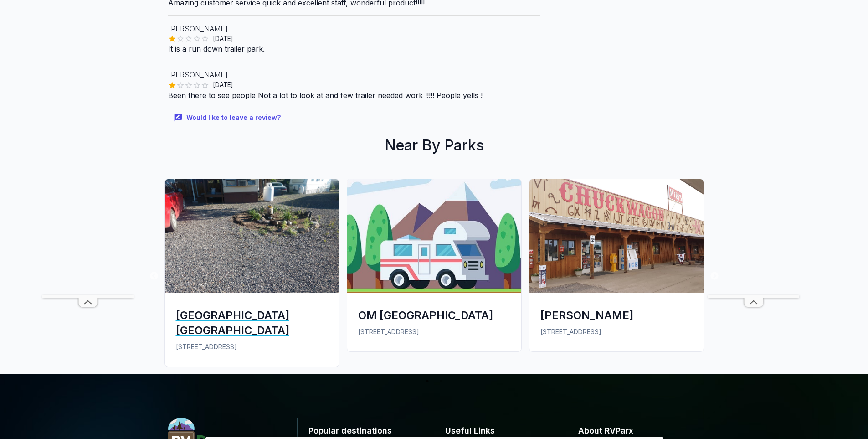  I want to click on button: Previous, so click(154, 276).